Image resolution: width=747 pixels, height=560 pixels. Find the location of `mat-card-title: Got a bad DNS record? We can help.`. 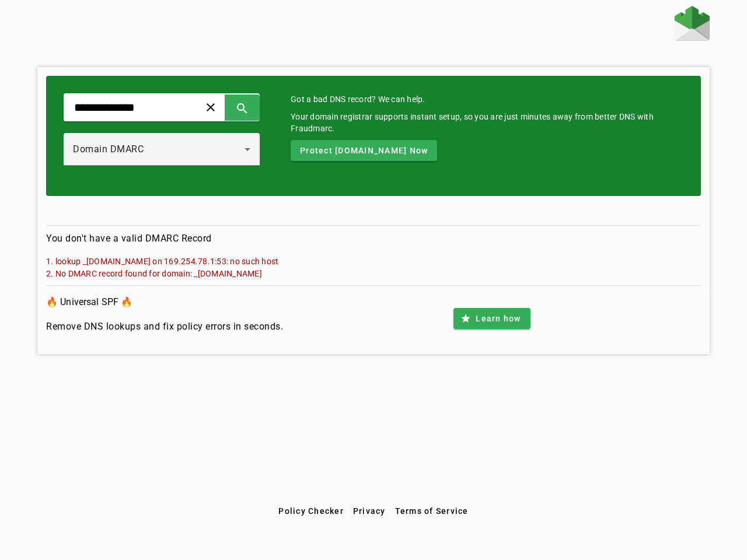

mat-card-title: Got a bad DNS record? We can help. is located at coordinates (486, 99).